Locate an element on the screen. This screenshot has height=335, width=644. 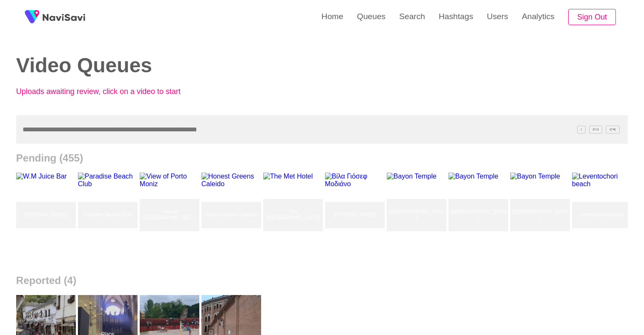
h2: Pending (455) is located at coordinates (322, 158).